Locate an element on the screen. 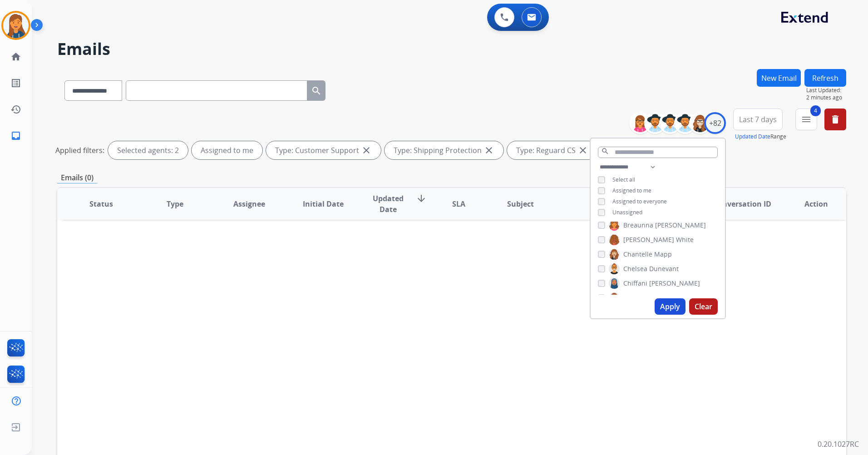 The height and width of the screenshot is (455, 868). span: Chiffani is located at coordinates (636, 284).